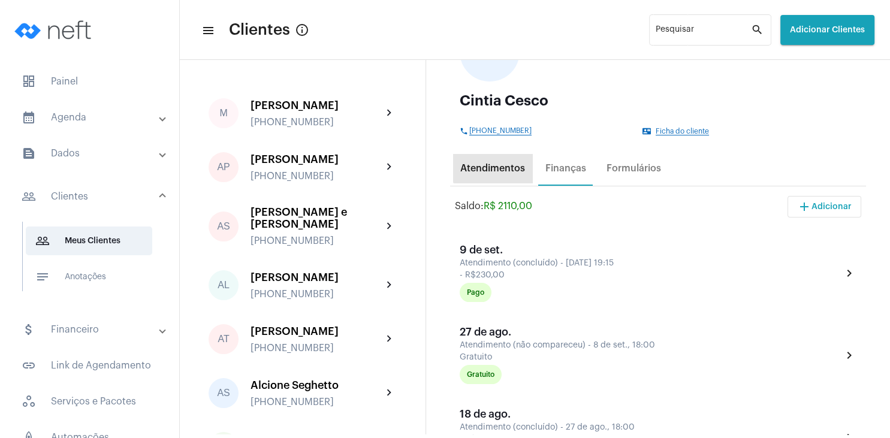  What do you see at coordinates (649, 275) in the screenshot?
I see `div: - R$230,00` at bounding box center [649, 275].